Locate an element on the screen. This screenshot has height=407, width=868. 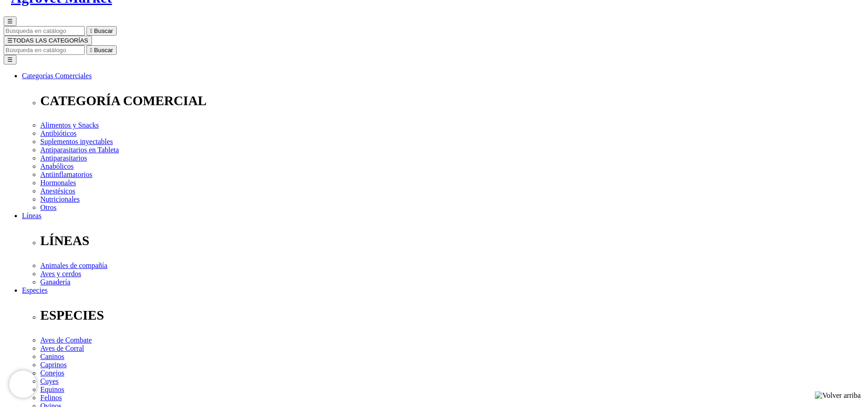
a: Caninos is located at coordinates (52, 356).